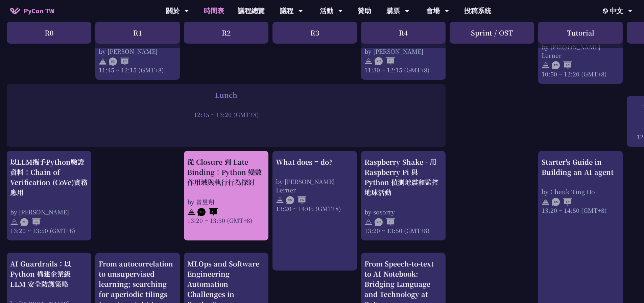 The image size is (644, 303). Describe the element at coordinates (226, 32) in the screenshot. I see `div: R2` at that location.